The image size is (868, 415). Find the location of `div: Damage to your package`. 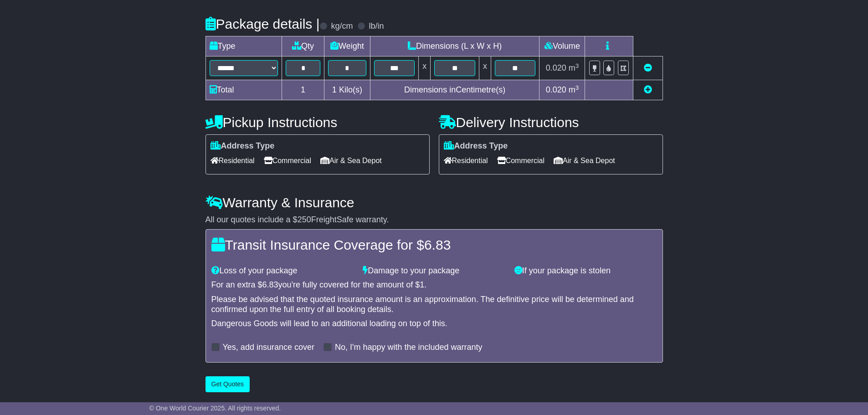

div: Damage to your package is located at coordinates (434, 271).